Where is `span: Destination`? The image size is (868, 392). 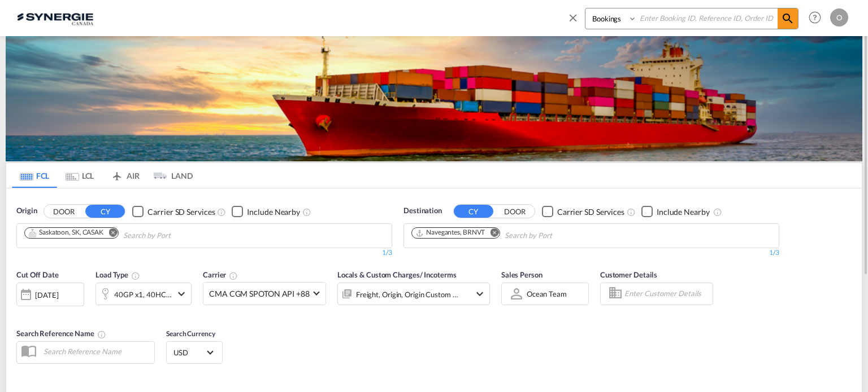 span: Destination is located at coordinates (423, 211).